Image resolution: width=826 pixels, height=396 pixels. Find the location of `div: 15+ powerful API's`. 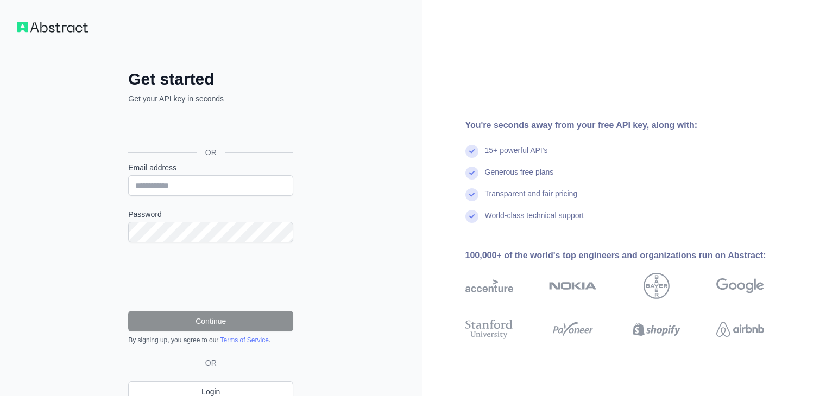

div: 15+ powerful API's is located at coordinates (517, 156).